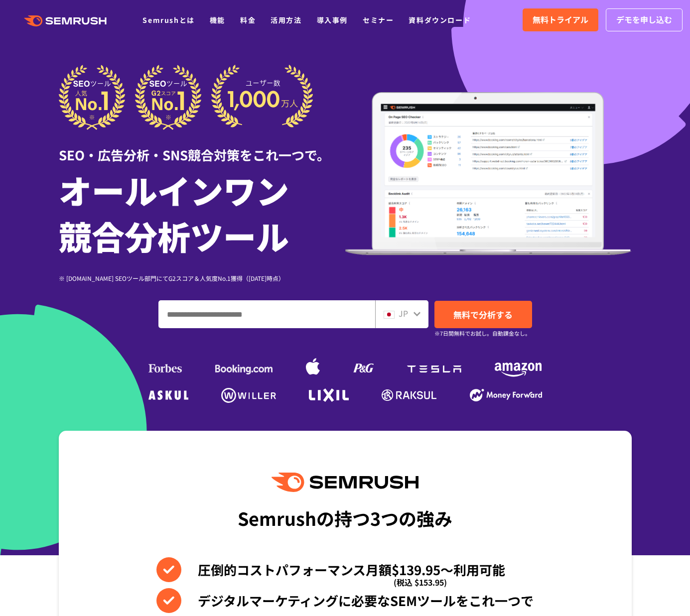  What do you see at coordinates (483, 314) in the screenshot?
I see `a: 無料で分析する` at bounding box center [483, 314].